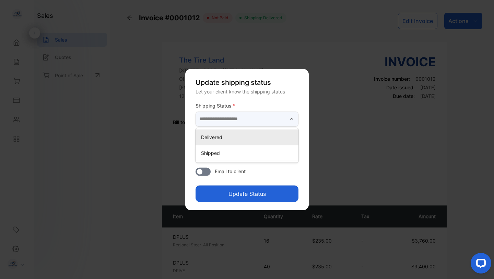 The height and width of the screenshot is (279, 494). I want to click on div: Let your client know the shipping status, so click(247, 91).